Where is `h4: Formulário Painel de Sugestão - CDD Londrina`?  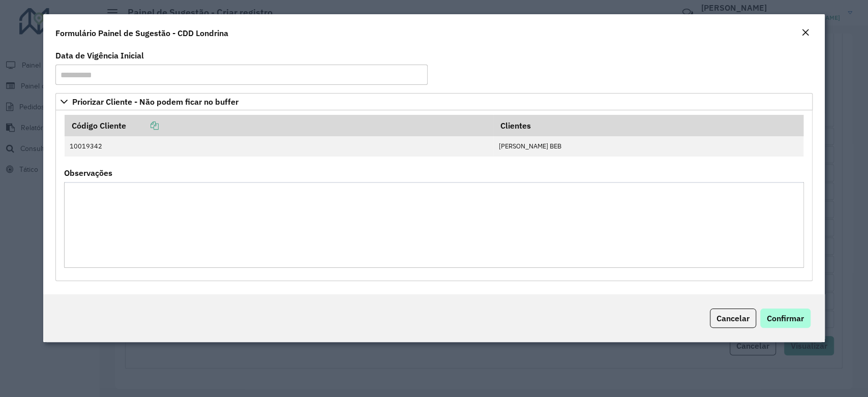 h4: Formulário Painel de Sugestão - CDD Londrina is located at coordinates (142, 33).